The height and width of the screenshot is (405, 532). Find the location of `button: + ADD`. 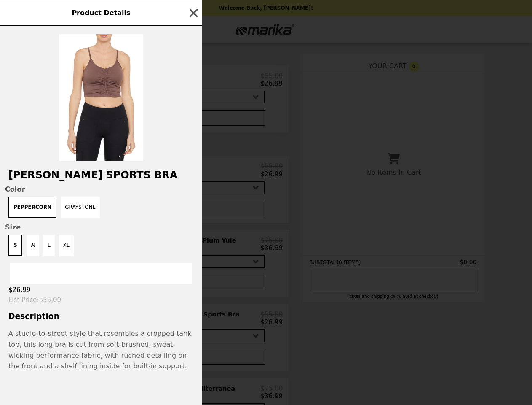

button: + ADD is located at coordinates (101, 274).